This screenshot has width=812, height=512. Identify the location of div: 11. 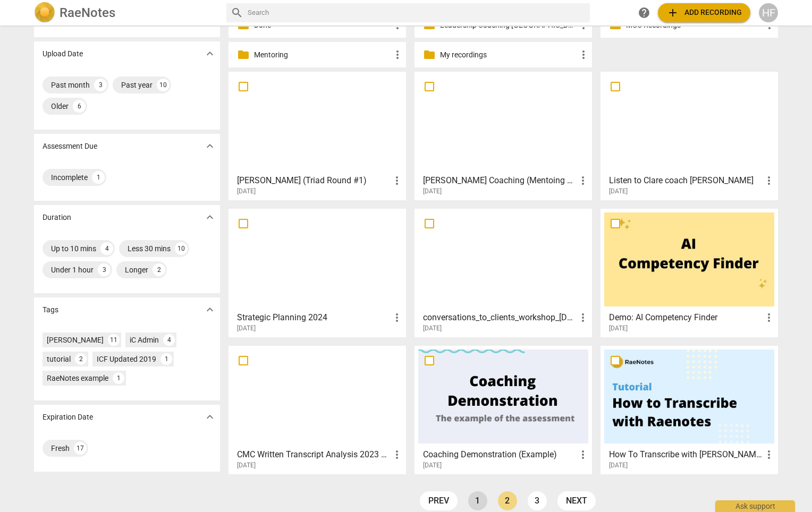
(114, 340).